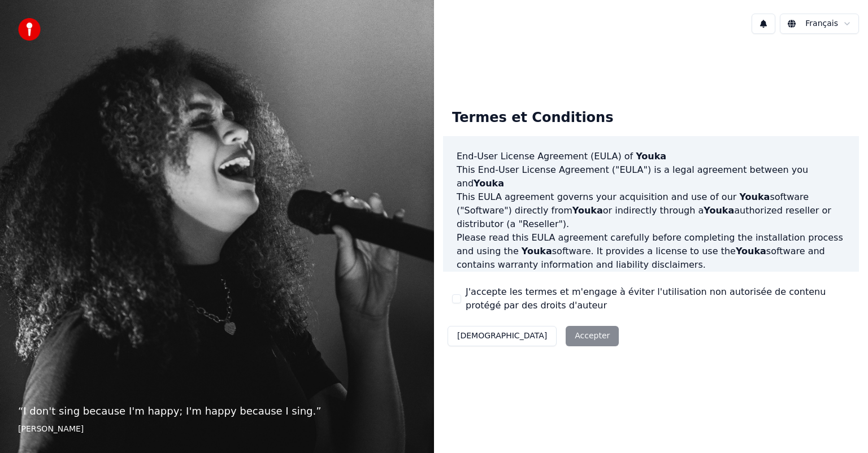 Image resolution: width=868 pixels, height=453 pixels. Describe the element at coordinates (217, 411) in the screenshot. I see `p: “ I don't sing because I'm happy; I'm happy because I sing. ”` at that location.